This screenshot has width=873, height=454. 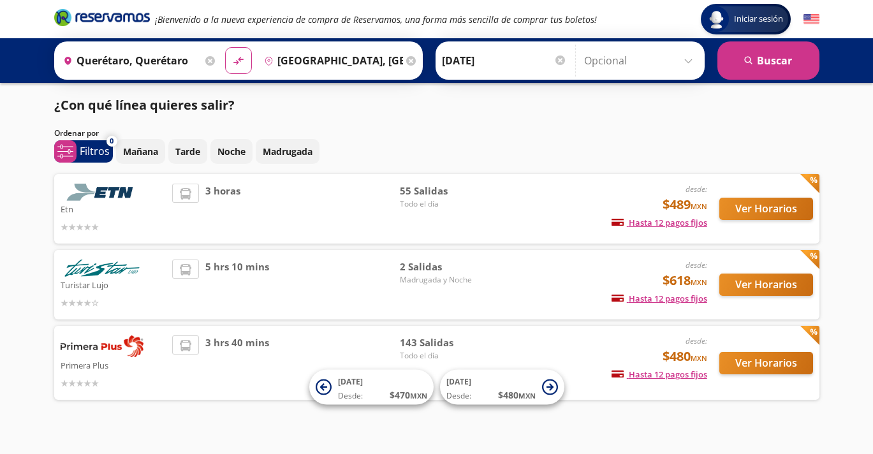 What do you see at coordinates (83, 151) in the screenshot?
I see `button: 0Filtros` at bounding box center [83, 151].